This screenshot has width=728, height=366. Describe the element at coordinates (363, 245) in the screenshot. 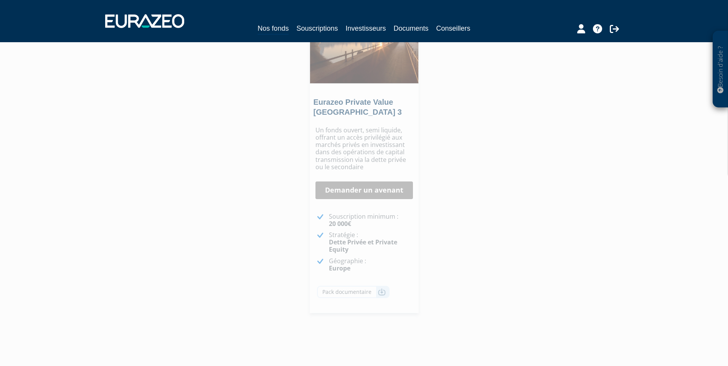

I see `strong: Dette Privée et Private Equity` at that location.